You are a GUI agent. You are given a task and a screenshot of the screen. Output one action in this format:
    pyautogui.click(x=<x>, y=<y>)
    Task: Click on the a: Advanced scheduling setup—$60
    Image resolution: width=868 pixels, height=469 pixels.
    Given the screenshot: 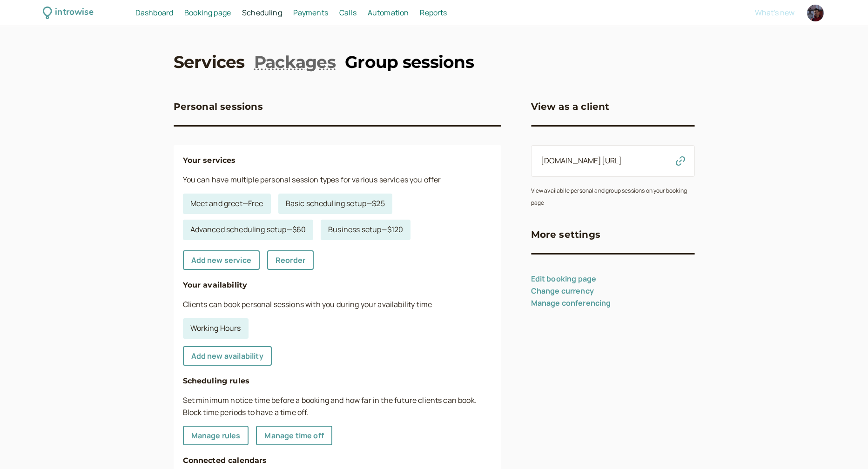 What is the action you would take?
    pyautogui.click(x=248, y=230)
    